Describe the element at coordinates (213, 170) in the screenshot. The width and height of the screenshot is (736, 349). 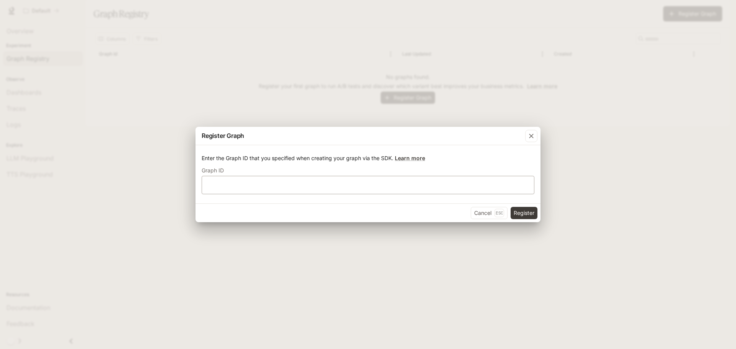
I see `p: Graph ID` at that location.